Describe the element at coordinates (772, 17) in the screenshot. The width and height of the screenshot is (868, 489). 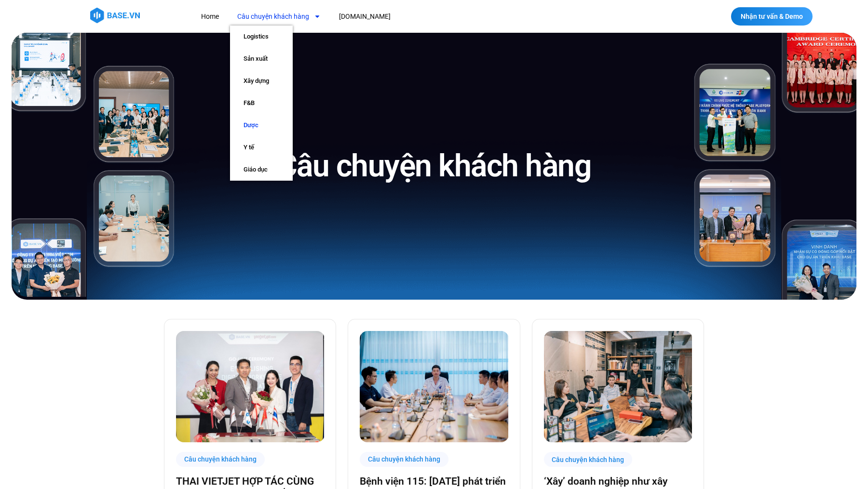
I see `a: Nhận tư vấn & Demo` at that location.